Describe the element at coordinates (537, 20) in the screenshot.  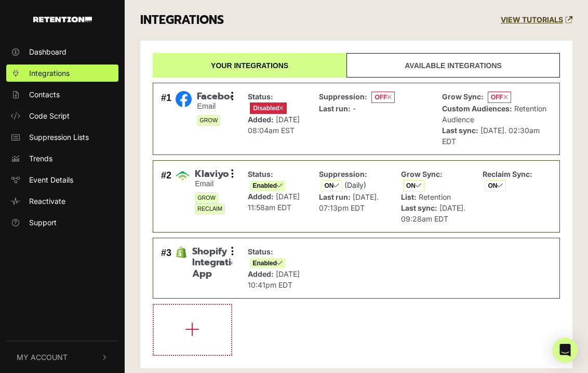
I see `a: VIEW TUTORIALS` at that location.